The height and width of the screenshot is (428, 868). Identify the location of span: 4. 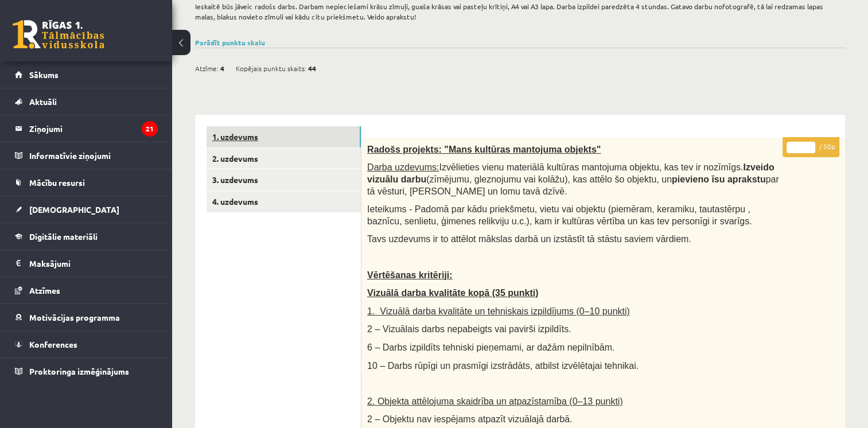
(222, 68).